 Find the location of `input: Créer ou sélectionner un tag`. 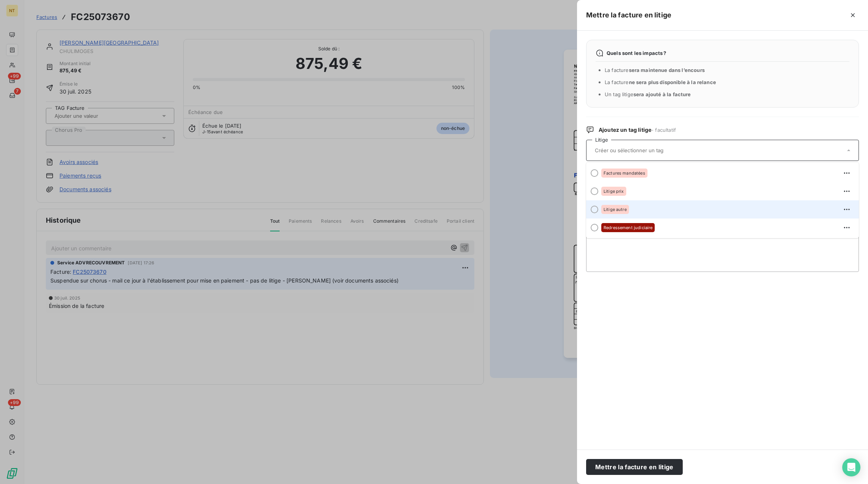

input: Créer ou sélectionner un tag is located at coordinates (649, 150).